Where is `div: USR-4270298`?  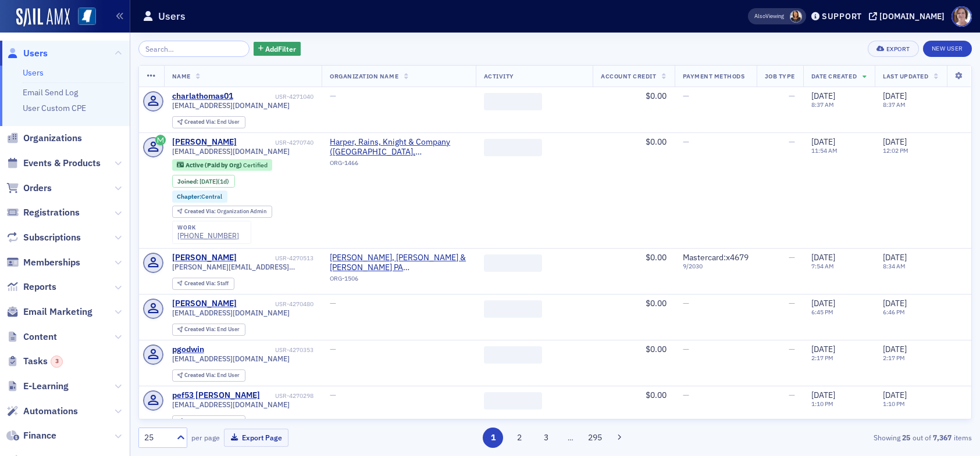
div: USR-4270298 is located at coordinates (287, 396).